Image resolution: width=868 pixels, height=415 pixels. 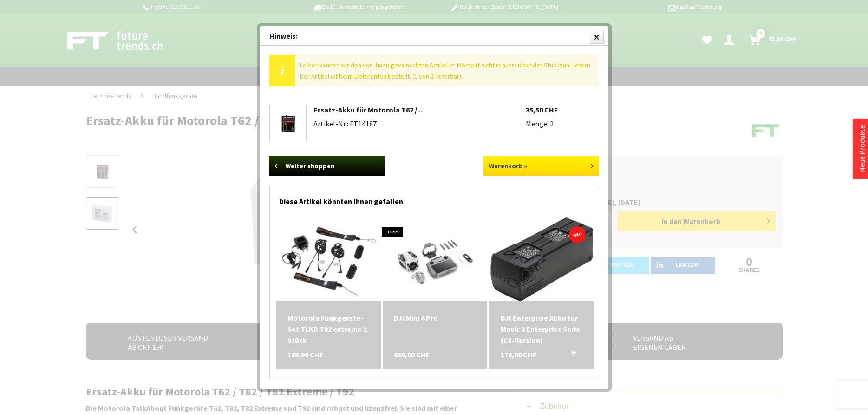 What do you see at coordinates (540, 166) in the screenshot?
I see `a: Warenkorb »` at bounding box center [540, 166].